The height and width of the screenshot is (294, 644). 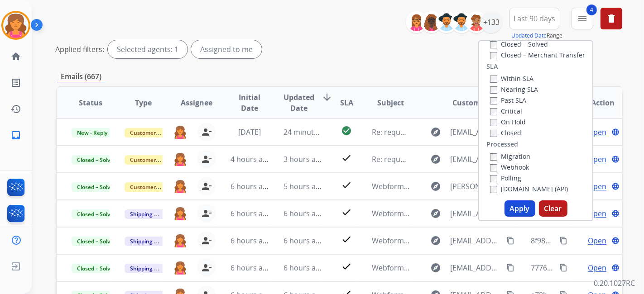 I want to click on button: Updated Date, so click(x=529, y=36).